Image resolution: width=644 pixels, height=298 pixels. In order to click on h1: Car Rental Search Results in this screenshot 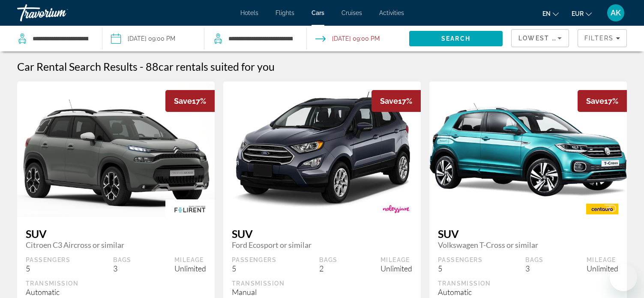, I will do `click(77, 66)`.